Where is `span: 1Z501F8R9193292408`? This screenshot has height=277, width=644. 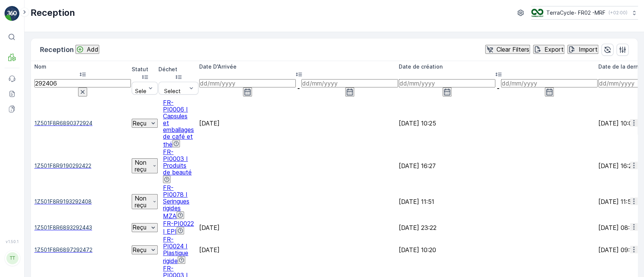 span: 1Z501F8R9193292408 is located at coordinates (83, 201).